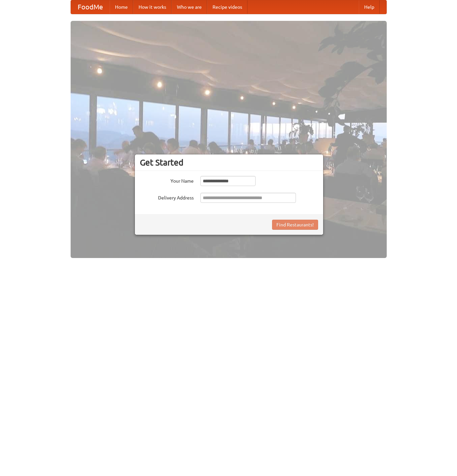 The height and width of the screenshot is (476, 457). I want to click on a: Who we are, so click(189, 7).